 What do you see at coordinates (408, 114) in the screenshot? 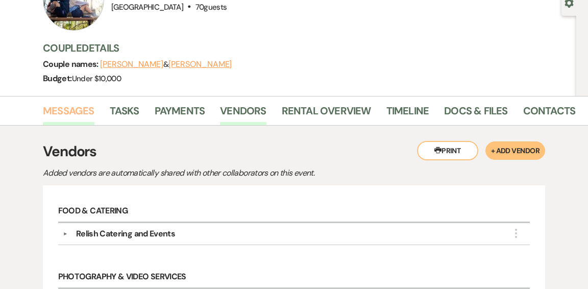
I see `a: Timeline` at bounding box center [408, 114].